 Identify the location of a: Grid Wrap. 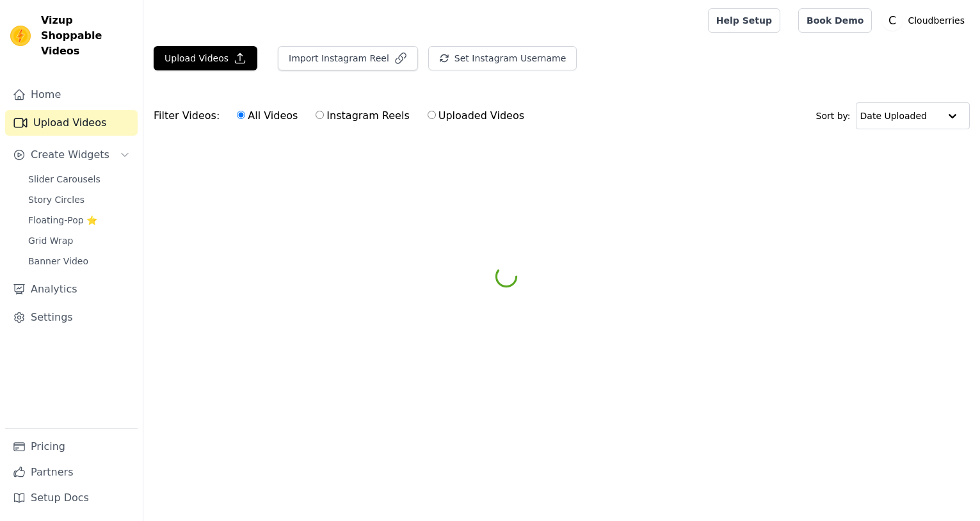
(79, 241).